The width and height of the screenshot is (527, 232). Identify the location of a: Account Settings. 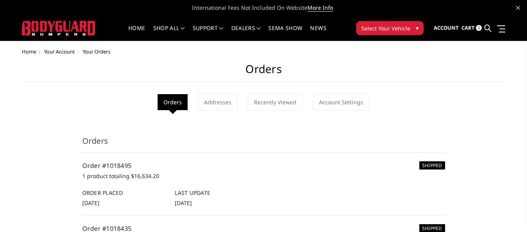
(341, 102).